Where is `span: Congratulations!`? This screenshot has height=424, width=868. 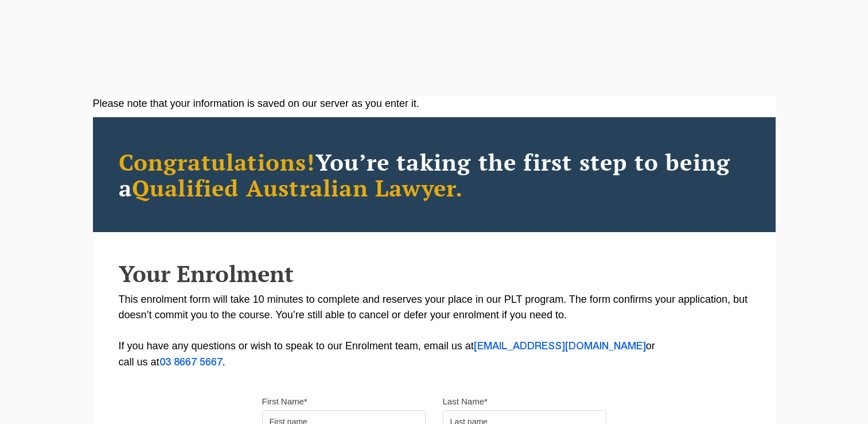
span: Congratulations! is located at coordinates (217, 162).